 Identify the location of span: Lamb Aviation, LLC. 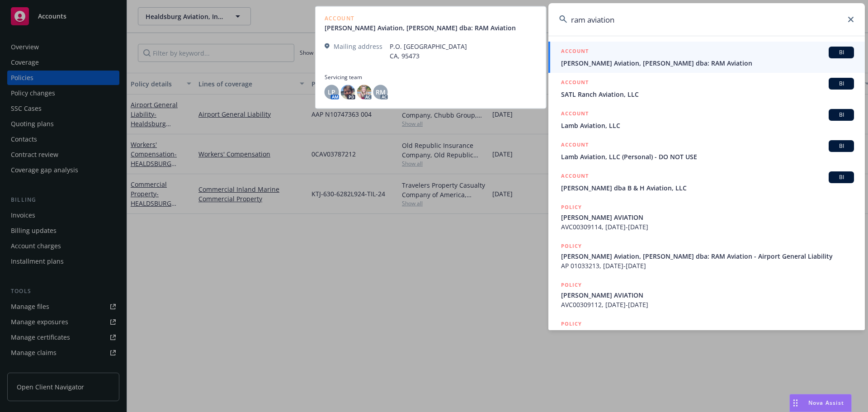
(707, 126).